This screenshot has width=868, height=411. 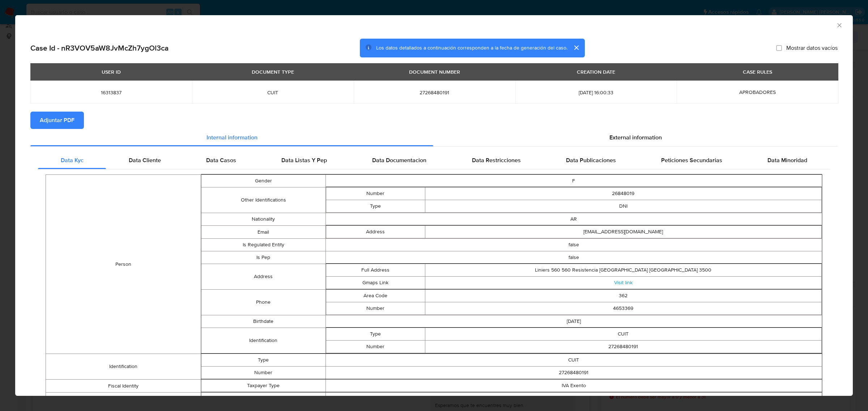 What do you see at coordinates (263, 245) in the screenshot?
I see `td: Is Regulated Entity` at bounding box center [263, 245].